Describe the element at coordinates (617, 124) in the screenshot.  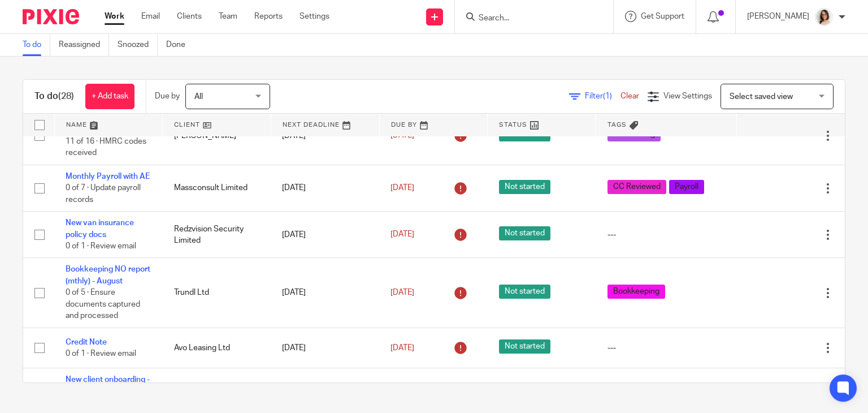
I see `span: Tags` at that location.